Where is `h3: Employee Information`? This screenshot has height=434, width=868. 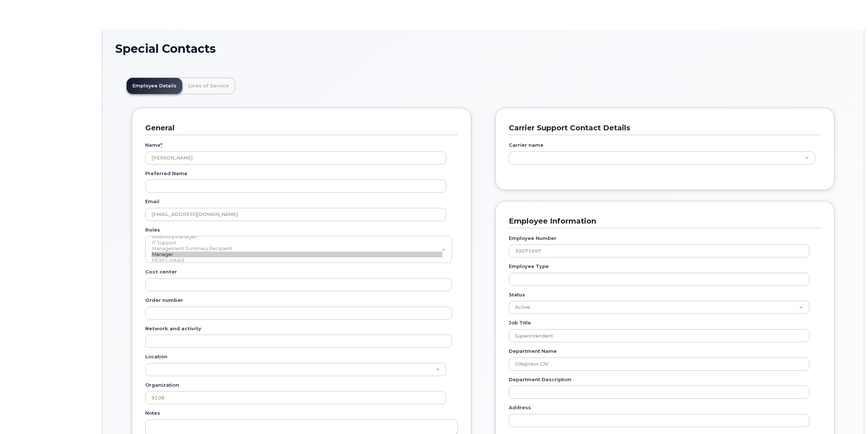
h3: Employee Information is located at coordinates (663, 221).